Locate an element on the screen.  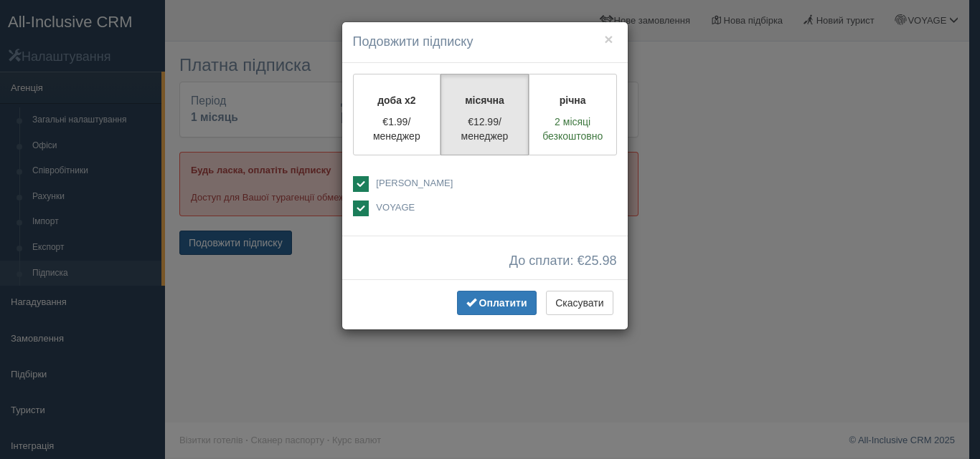
button: Скасувати is located at coordinates (579, 303).